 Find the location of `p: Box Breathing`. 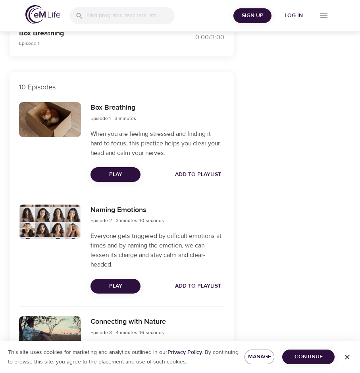

p: Box Breathing is located at coordinates (95, 33).